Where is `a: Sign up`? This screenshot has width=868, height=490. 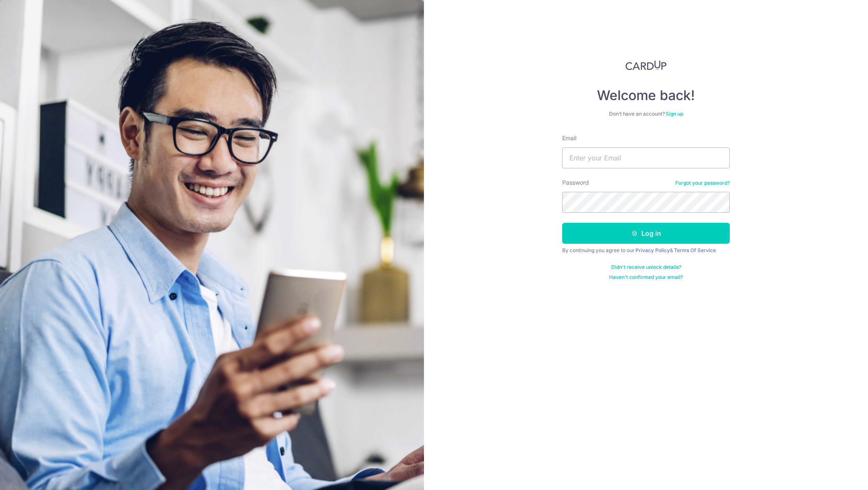 a: Sign up is located at coordinates (674, 114).